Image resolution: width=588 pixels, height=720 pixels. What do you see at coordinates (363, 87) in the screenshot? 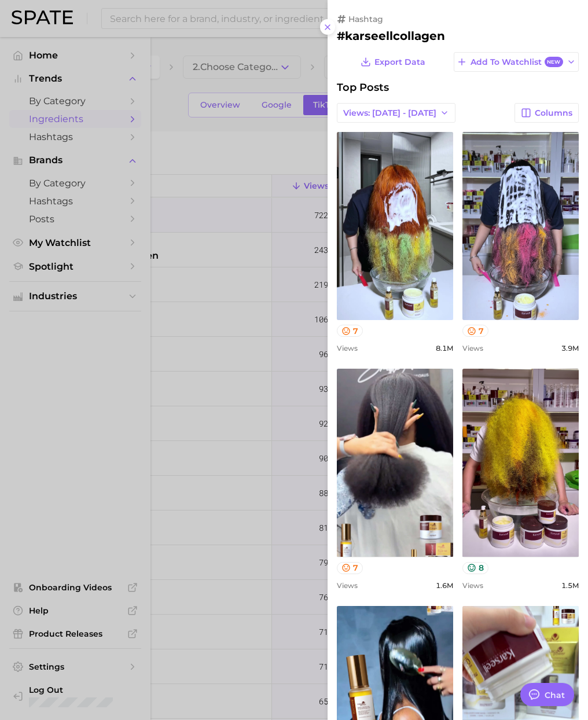
I see `span: Top Posts` at bounding box center [363, 87].